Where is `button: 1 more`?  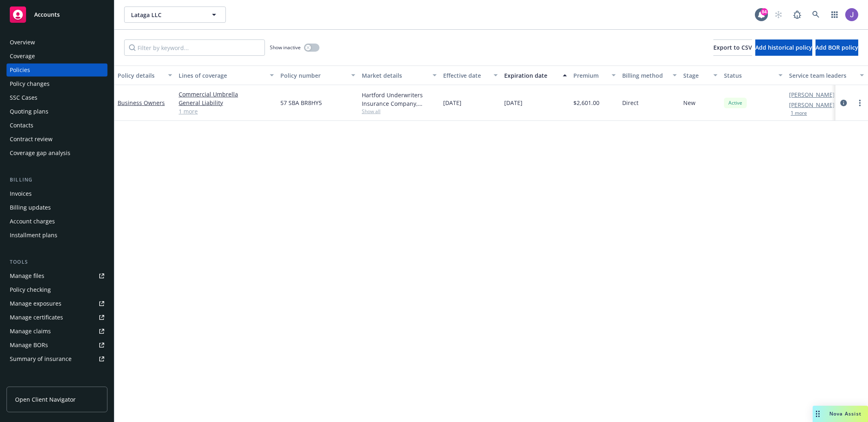 button: 1 more is located at coordinates (798, 113).